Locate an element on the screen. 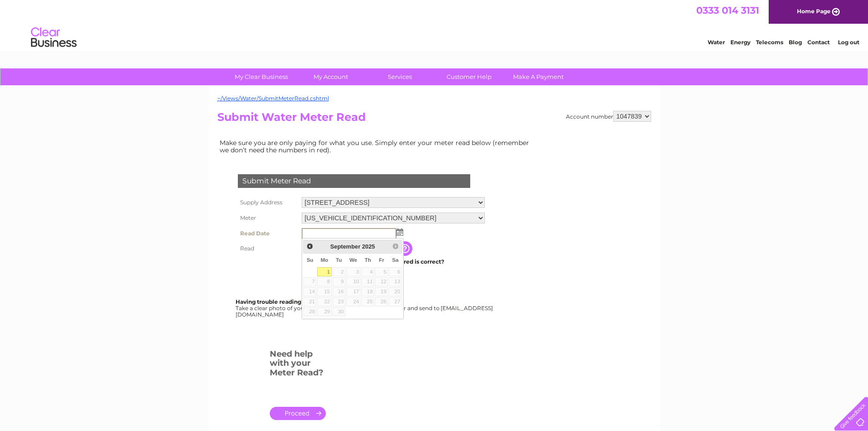 Image resolution: width=868 pixels, height=431 pixels. div: Submit Meter Read is located at coordinates (354, 181).